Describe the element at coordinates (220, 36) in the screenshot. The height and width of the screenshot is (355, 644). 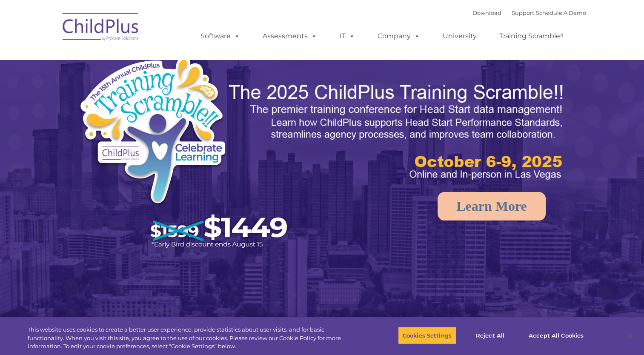
I see `a: Software` at that location.